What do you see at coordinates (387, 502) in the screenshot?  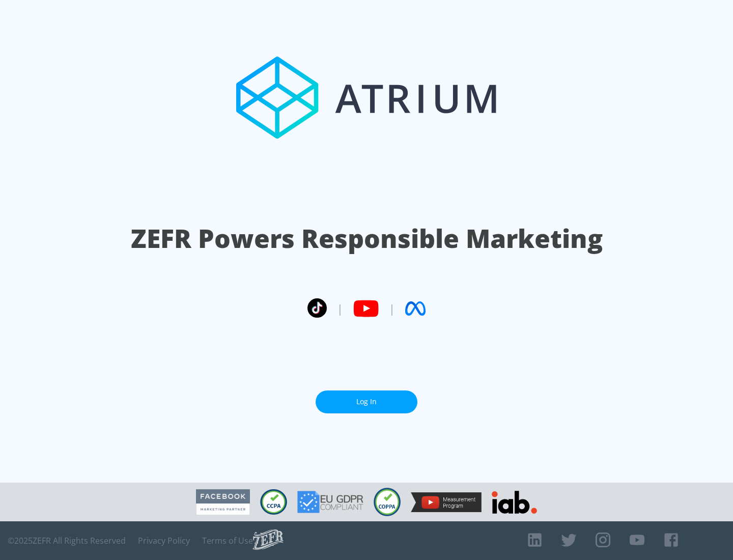 I see `img: COPPA Compliant` at bounding box center [387, 502].